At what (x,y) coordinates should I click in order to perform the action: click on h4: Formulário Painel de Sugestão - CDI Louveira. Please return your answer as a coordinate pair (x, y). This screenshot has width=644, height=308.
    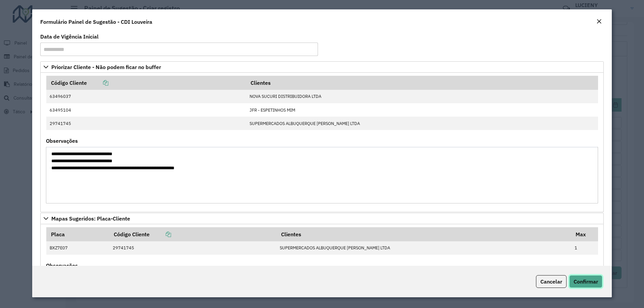
    Looking at the image, I should click on (96, 22).